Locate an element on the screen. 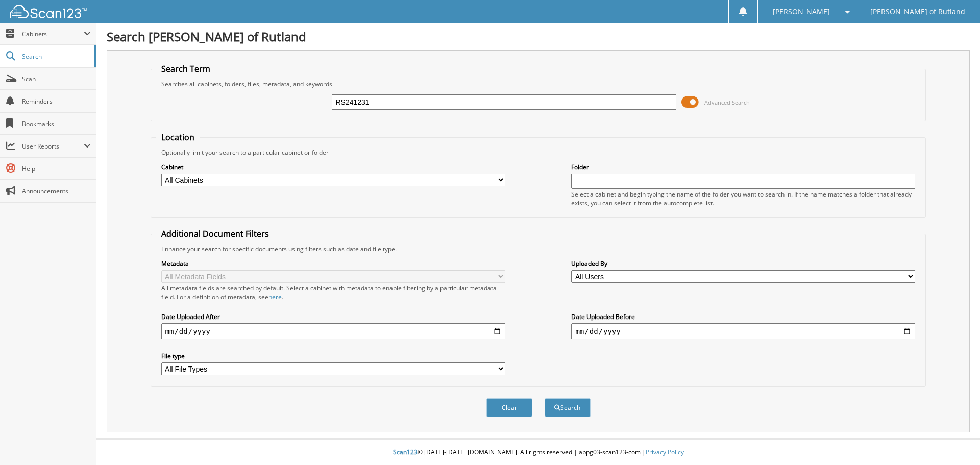 This screenshot has width=980, height=465. label: Cabinet is located at coordinates (333, 167).